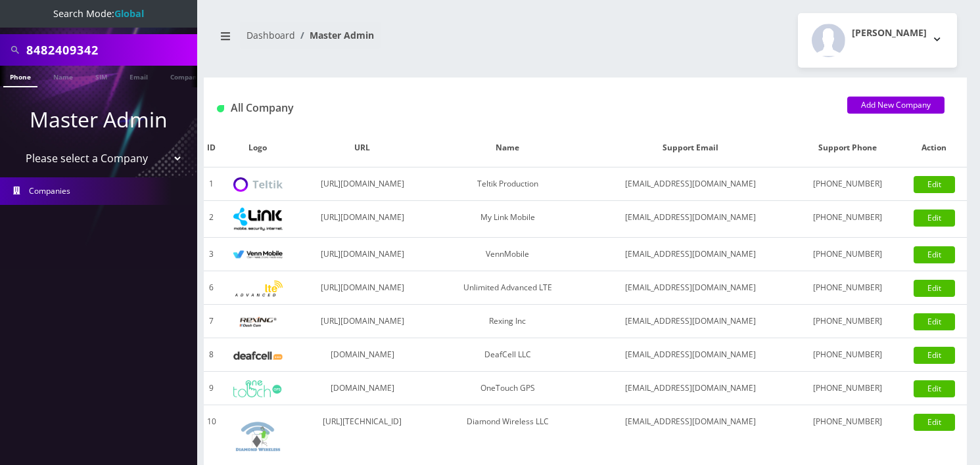  I want to click on a: Email, so click(138, 76).